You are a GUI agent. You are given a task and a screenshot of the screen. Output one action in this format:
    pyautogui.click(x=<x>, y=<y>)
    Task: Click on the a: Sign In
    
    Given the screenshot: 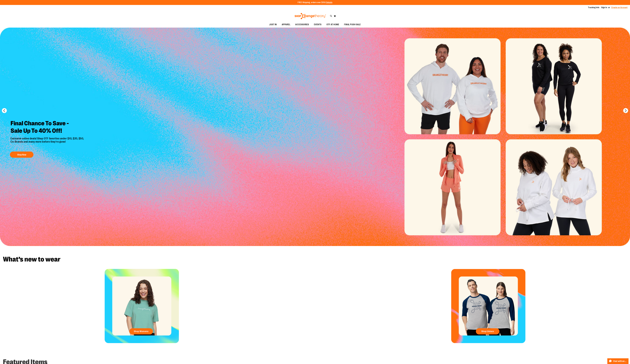 What is the action you would take?
    pyautogui.click(x=604, y=7)
    